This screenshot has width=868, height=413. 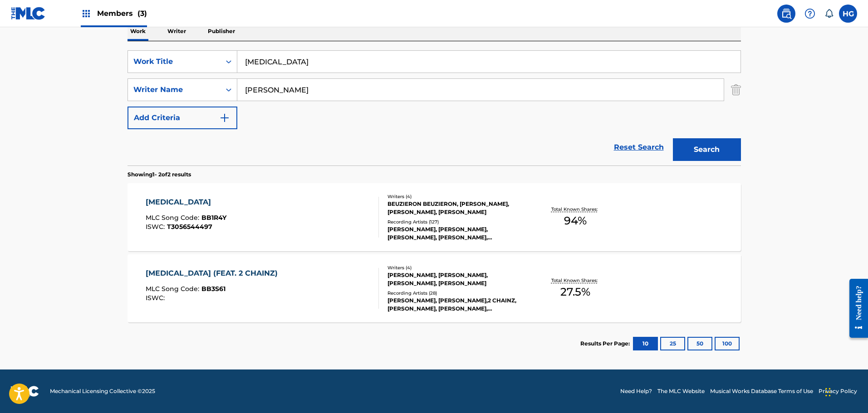 What do you see at coordinates (786, 13) in the screenshot?
I see `a: Public Search` at bounding box center [786, 13].